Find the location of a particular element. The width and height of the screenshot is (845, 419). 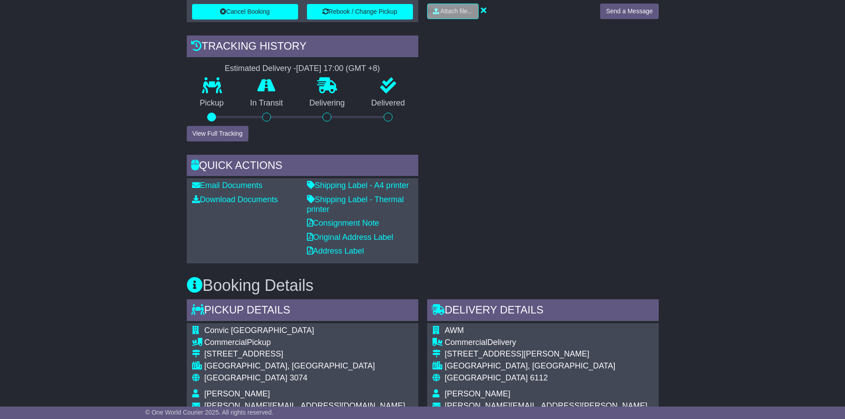

a: Shipping Label - A4 printer is located at coordinates (358, 185).